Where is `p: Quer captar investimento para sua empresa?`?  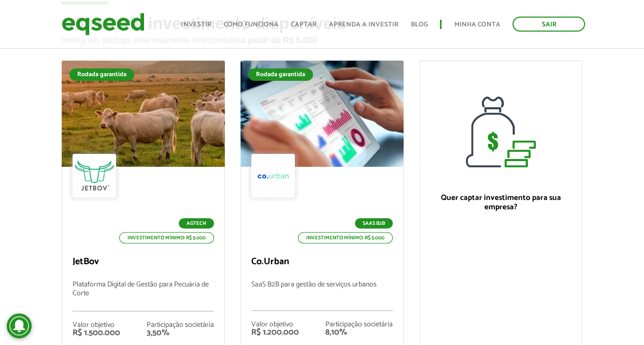
p: Quer captar investimento para sua empresa? is located at coordinates (500, 203).